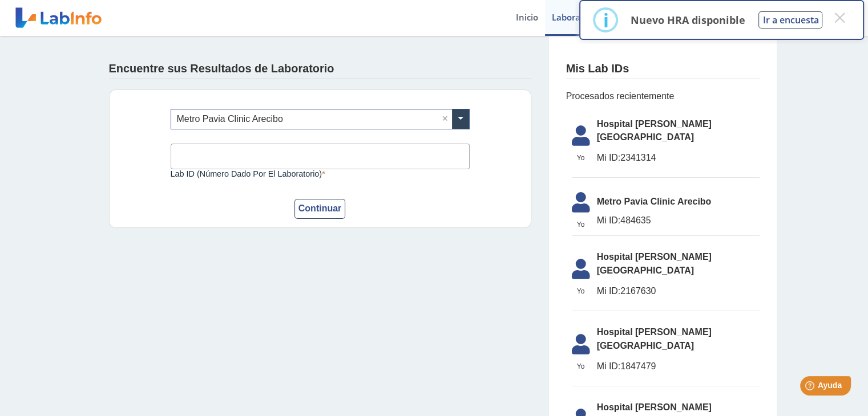  What do you see at coordinates (662, 96) in the screenshot?
I see `span: Procesados recientemente` at bounding box center [662, 96].